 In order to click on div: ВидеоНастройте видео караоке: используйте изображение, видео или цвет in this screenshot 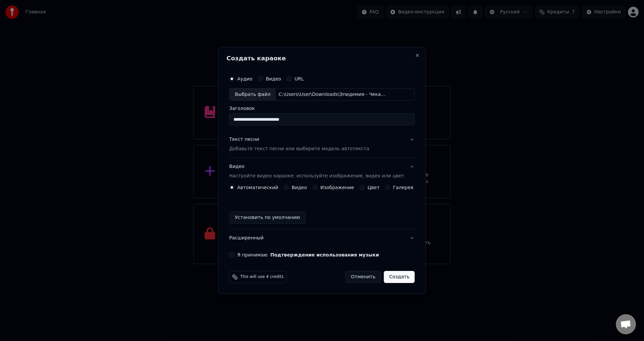, I will do `click(322, 207)`.